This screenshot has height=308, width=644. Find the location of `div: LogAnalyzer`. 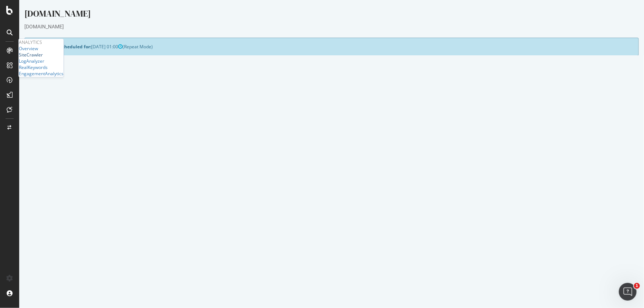

div: LogAnalyzer is located at coordinates (31, 61).